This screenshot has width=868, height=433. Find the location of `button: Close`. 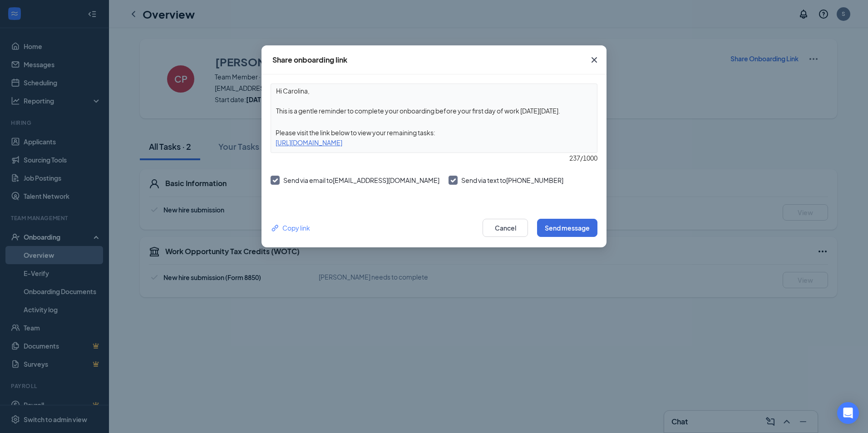

button: Close is located at coordinates (594, 60).